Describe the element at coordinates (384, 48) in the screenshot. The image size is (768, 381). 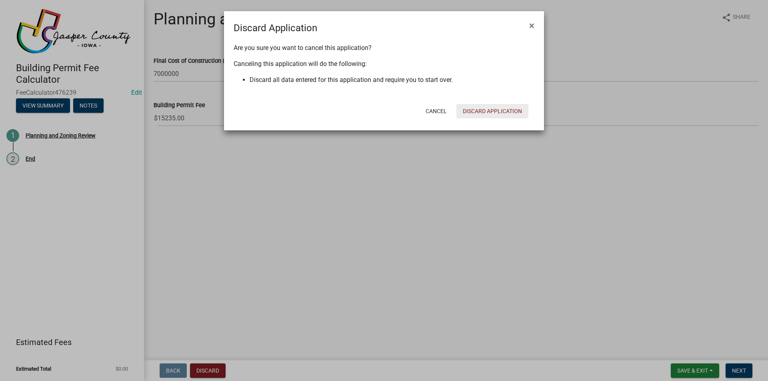
I see `p: Are you sure you want to cancel this application?` at that location.